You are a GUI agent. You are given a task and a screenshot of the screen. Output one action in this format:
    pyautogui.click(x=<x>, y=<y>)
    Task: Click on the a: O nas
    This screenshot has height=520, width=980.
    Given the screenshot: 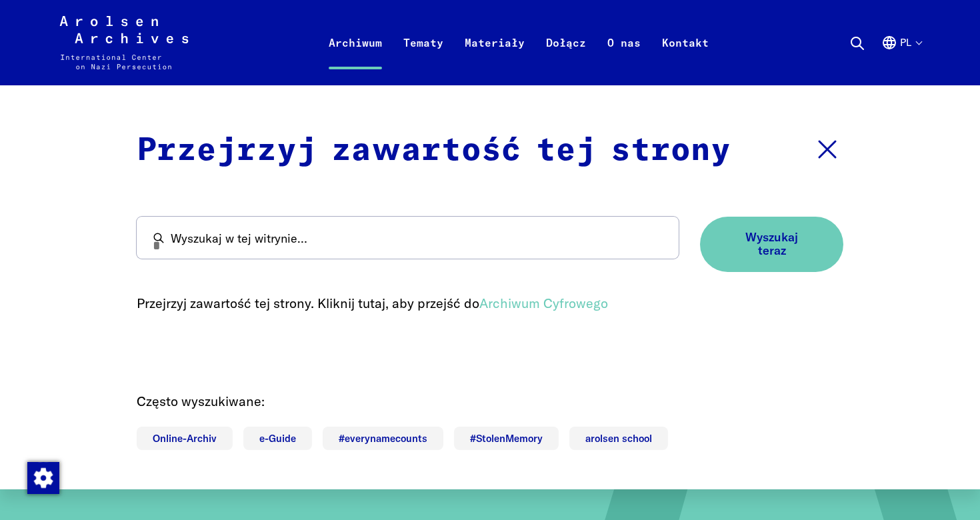 What is the action you would take?
    pyautogui.click(x=624, y=59)
    